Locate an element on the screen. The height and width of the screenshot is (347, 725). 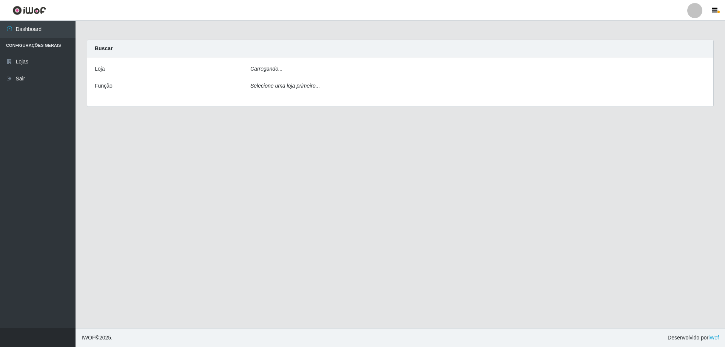
strong: Buscar is located at coordinates (104, 48).